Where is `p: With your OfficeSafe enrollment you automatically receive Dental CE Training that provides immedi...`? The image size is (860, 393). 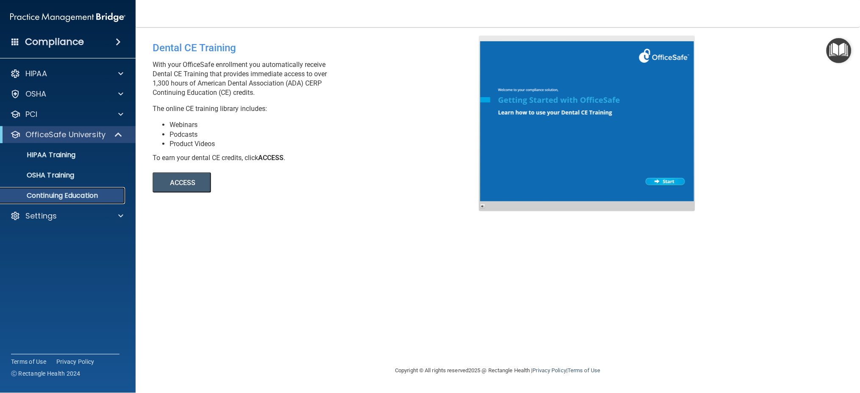
p: With your OfficeSafe enrollment you automatically receive Dental CE Training that provides immedi... is located at coordinates (319, 79).